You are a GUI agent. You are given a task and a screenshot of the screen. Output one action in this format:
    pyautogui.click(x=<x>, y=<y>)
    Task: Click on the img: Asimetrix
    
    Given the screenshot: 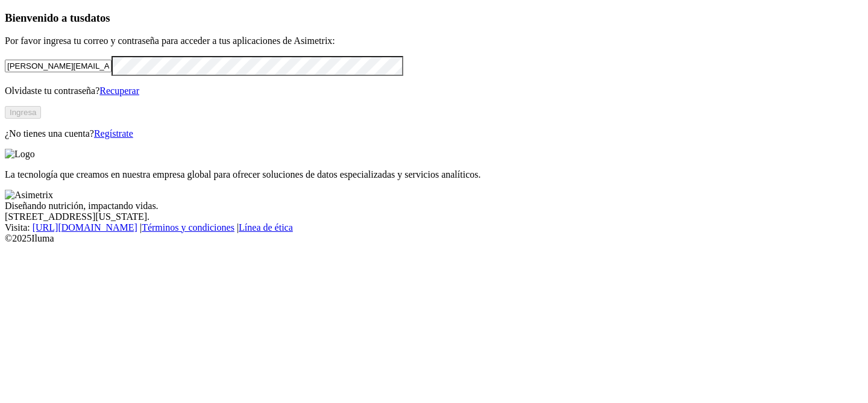 What is the action you would take?
    pyautogui.click(x=29, y=195)
    